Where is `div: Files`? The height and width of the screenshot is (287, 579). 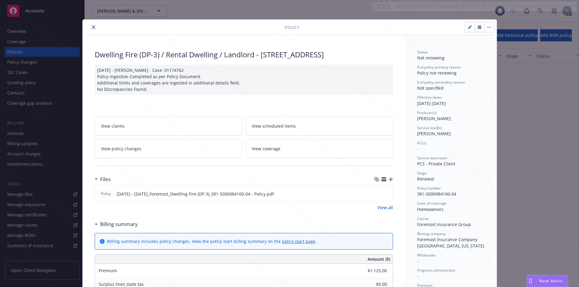
div: Files is located at coordinates (102, 179).